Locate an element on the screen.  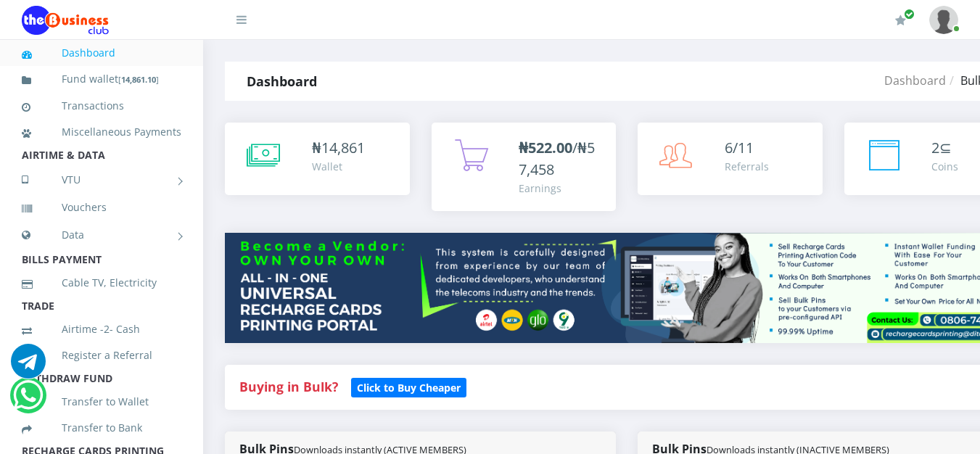
a: Miscellaneous Payments is located at coordinates (101, 132).